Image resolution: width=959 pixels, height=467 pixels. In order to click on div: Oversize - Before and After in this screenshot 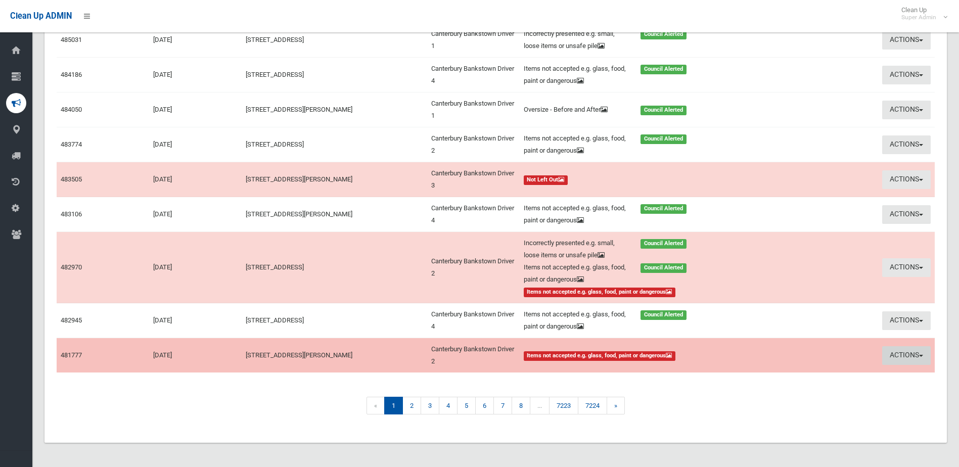, I will do `click(576, 110)`.